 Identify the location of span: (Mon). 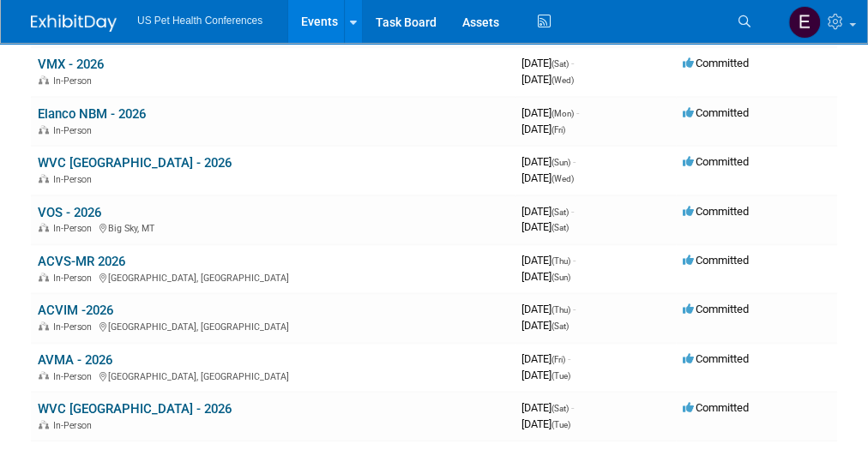
(563, 114).